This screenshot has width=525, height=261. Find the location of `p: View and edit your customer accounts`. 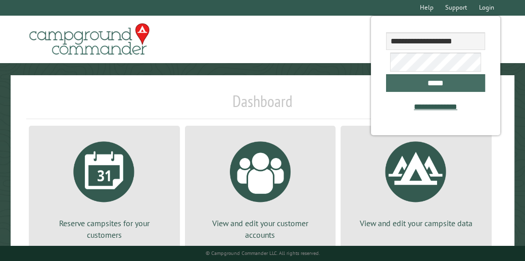

p: View and edit your customer accounts is located at coordinates (260, 229).